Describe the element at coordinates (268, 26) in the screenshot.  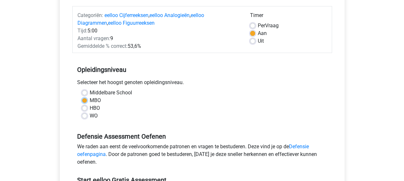
I see `label: Vraag` at that location.